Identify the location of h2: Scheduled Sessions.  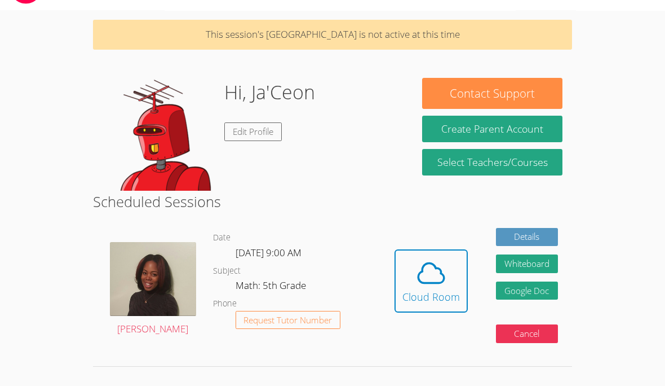
(333, 201).